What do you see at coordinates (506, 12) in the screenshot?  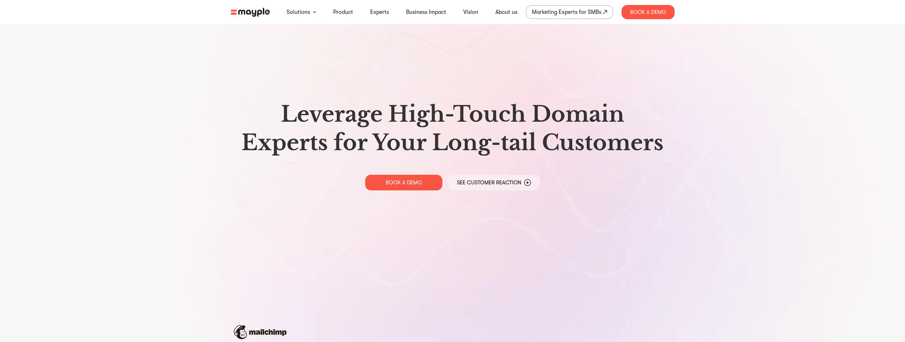 I see `a: About us` at bounding box center [506, 12].